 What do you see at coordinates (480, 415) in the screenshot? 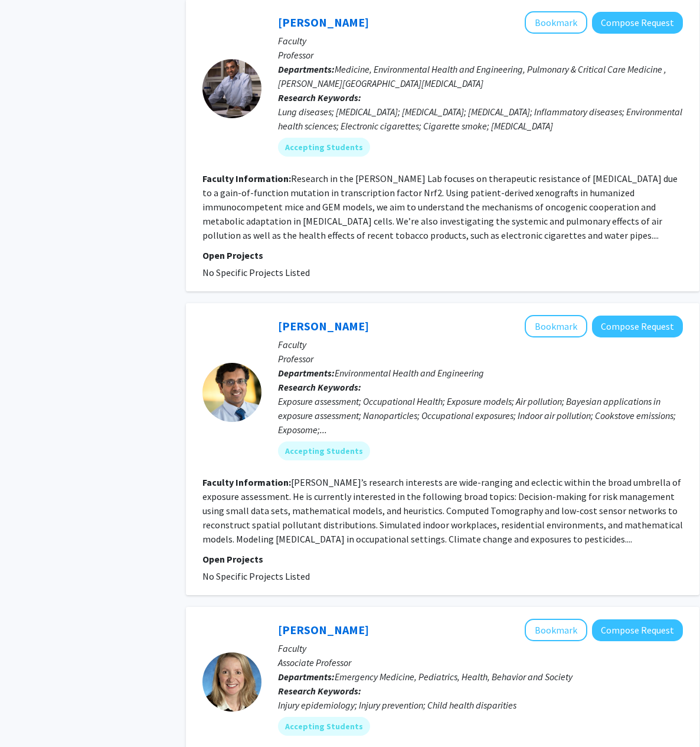
I see `div: Exposure assessment; Occupational Health; Exposure models; Air pollution; Bayesian applications i...` at bounding box center [480, 415].